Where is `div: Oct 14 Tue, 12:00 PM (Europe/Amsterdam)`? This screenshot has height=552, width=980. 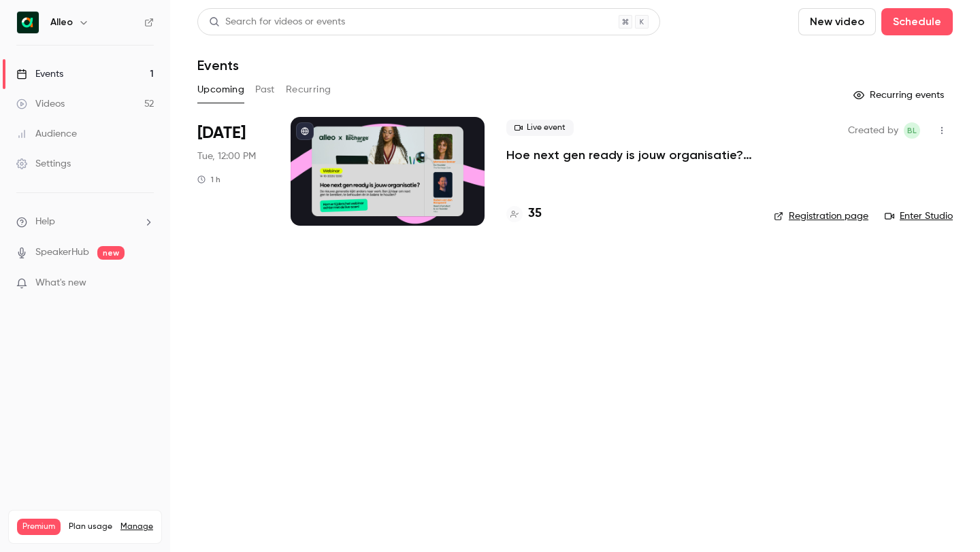 div: Oct 14 Tue, 12:00 PM (Europe/Amsterdam) is located at coordinates (233, 171).